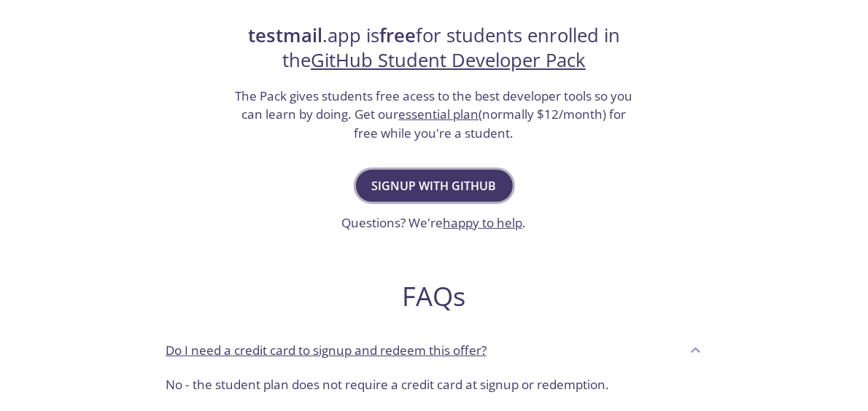  What do you see at coordinates (434, 114) in the screenshot?
I see `h3: The Pack gives students free acess to the best developer tools so you can learn by doing. Get our...` at bounding box center [434, 114].